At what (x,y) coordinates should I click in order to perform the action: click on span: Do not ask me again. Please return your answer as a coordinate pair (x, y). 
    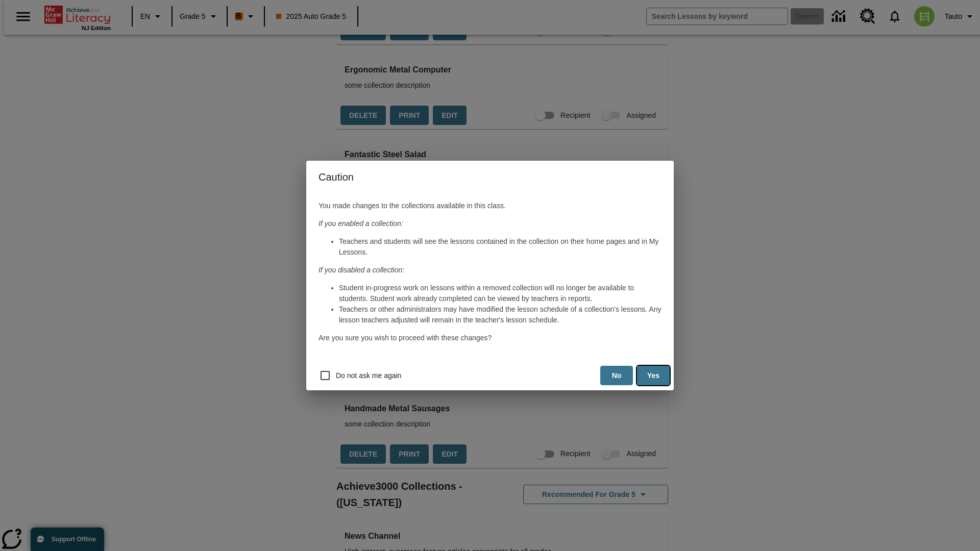
    Looking at the image, I should click on (369, 375).